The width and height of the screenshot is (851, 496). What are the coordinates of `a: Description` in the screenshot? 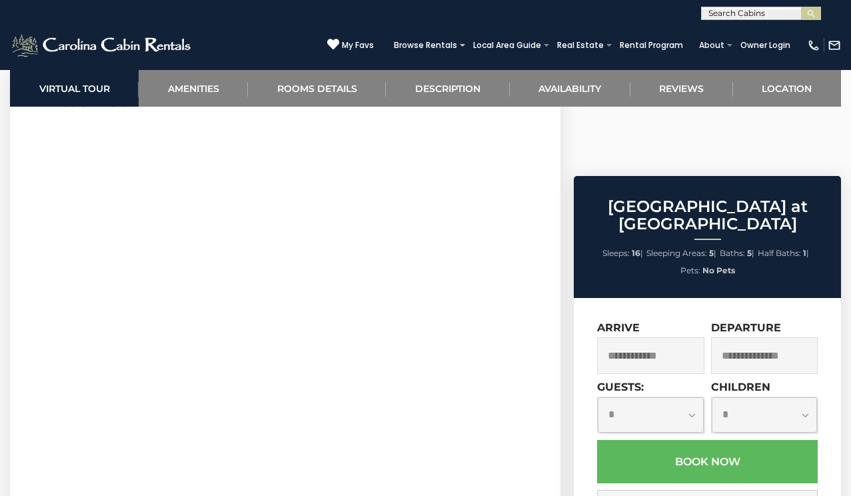 It's located at (447, 88).